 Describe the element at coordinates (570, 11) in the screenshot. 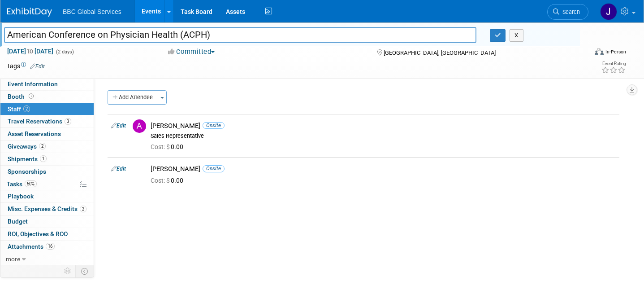

I see `span: Search` at that location.